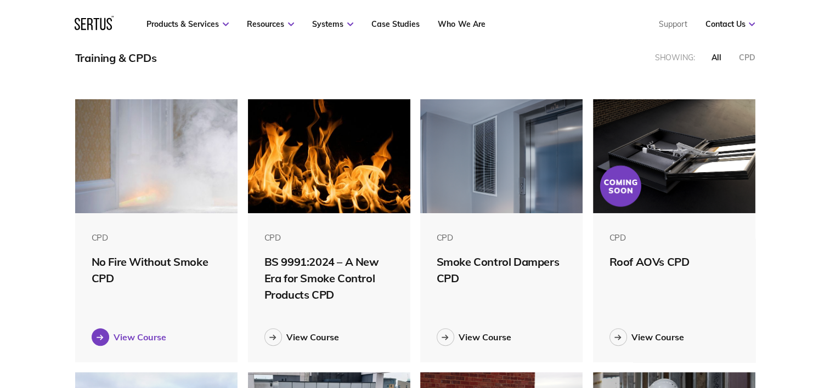 The width and height of the screenshot is (830, 388). I want to click on div: Showing:, so click(675, 58).